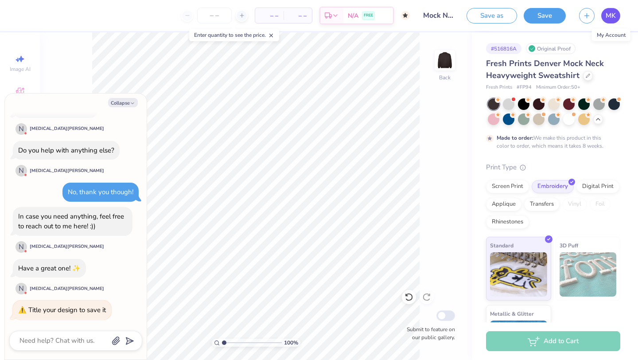 This screenshot has width=638, height=360. Describe the element at coordinates (600, 204) in the screenshot. I see `div: Foil` at that location.